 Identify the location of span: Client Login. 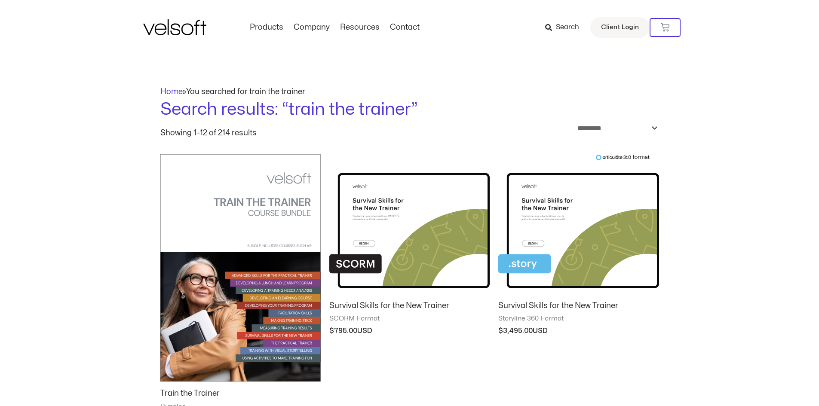
(620, 28).